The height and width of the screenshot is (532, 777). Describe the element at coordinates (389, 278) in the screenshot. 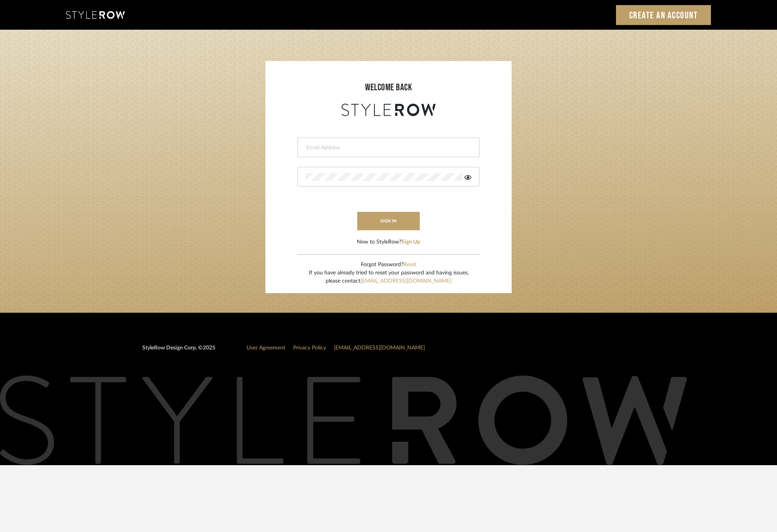

I see `div: If you have already tried to reset your password and having issues, please contact` at that location.